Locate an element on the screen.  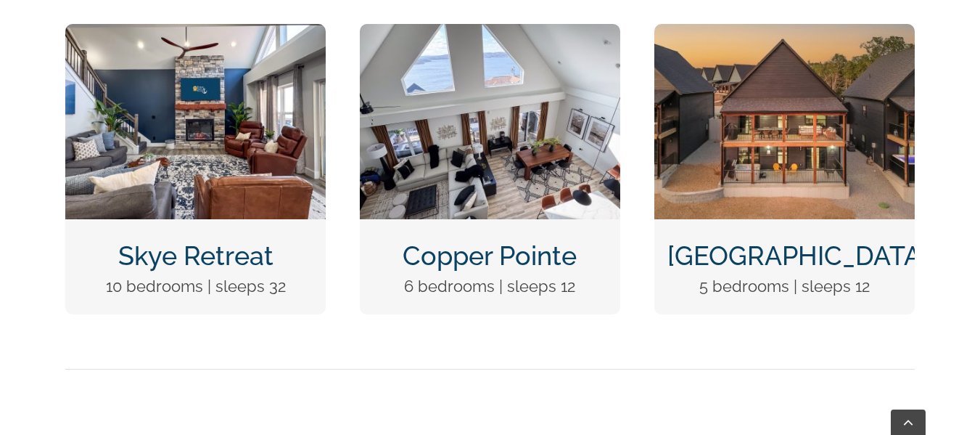
a: Skye Retreat at Table Rock Lake-3004-Edit is located at coordinates (195, 32).